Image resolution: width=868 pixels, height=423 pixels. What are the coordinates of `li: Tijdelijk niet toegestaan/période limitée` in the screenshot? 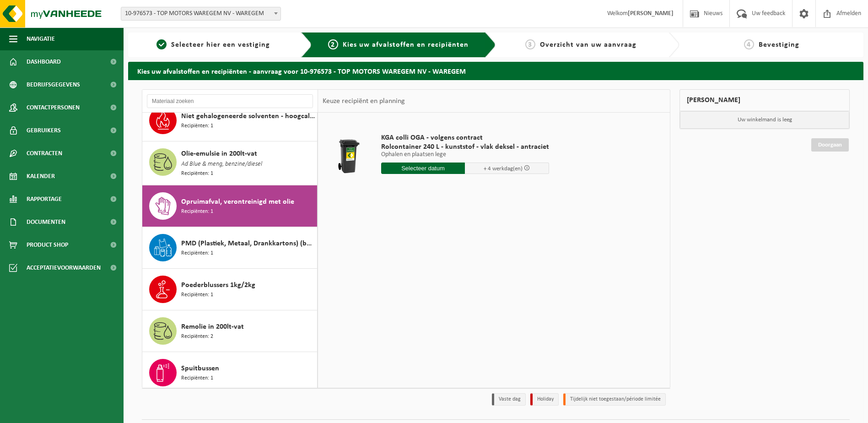 It's located at (615, 399).